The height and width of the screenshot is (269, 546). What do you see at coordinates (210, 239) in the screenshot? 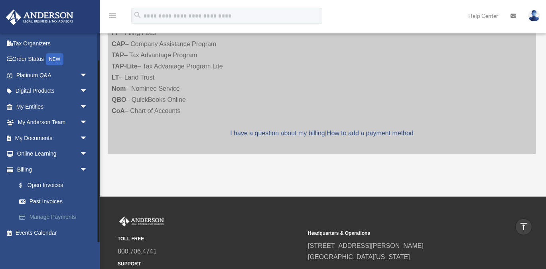
I see `small: TOLL FREE` at bounding box center [210, 239].